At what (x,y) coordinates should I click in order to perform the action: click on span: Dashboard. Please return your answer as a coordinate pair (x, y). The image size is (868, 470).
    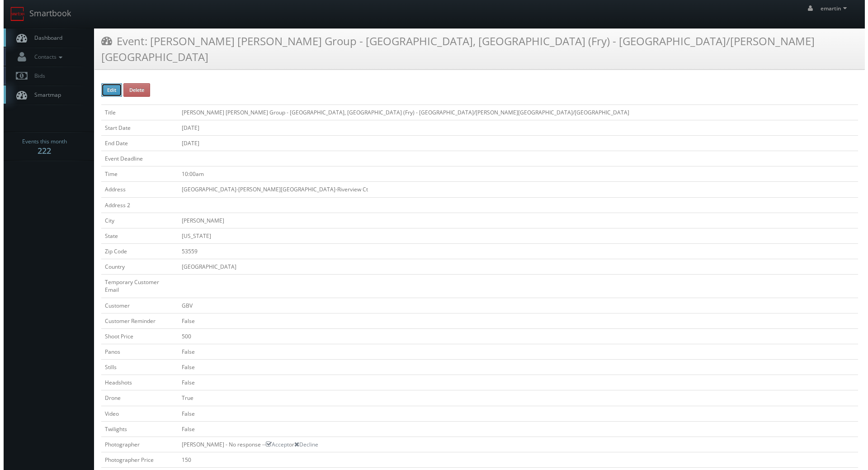
    Looking at the image, I should click on (43, 38).